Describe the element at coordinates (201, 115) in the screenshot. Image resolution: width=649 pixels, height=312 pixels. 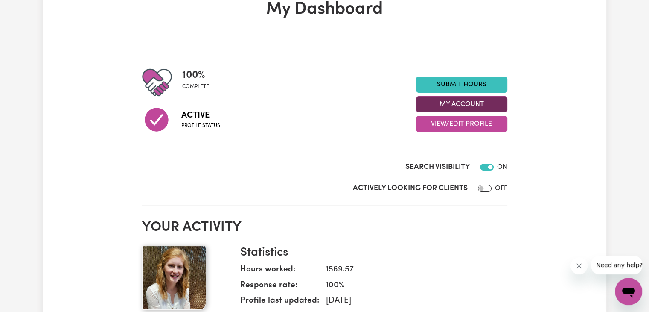
I see `span: Active` at that location.